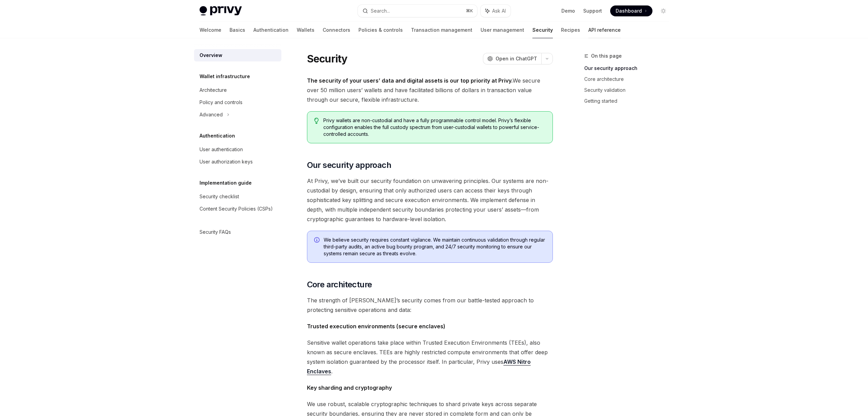 Image resolution: width=868 pixels, height=416 pixels. What do you see at coordinates (630, 101) in the screenshot?
I see `a: Getting started` at bounding box center [630, 101].